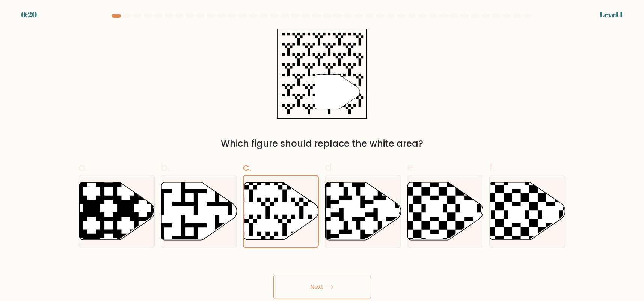 This screenshot has width=644, height=301. I want to click on div: Level 1, so click(611, 15).